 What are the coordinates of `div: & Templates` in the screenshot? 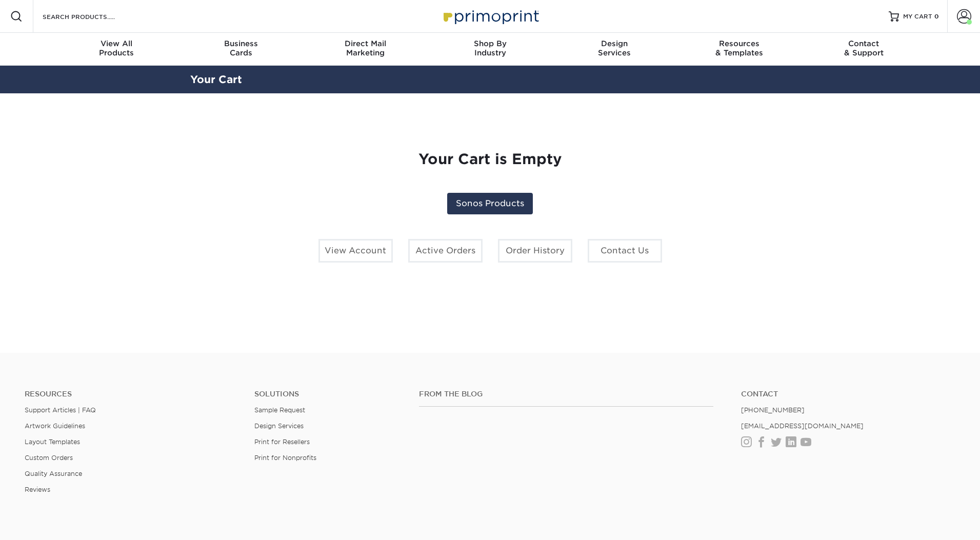 It's located at (739, 48).